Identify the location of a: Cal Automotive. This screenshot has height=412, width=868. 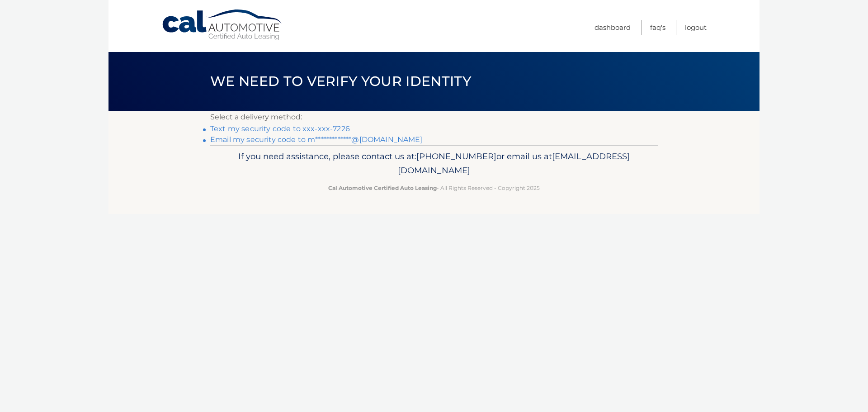
(223, 25).